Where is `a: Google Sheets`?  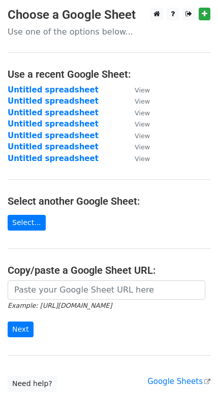 a: Google Sheets is located at coordinates (179, 381).